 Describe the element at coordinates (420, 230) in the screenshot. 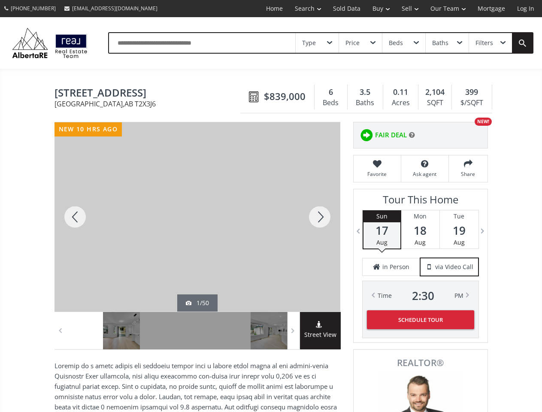

I see `span: 18` at that location.